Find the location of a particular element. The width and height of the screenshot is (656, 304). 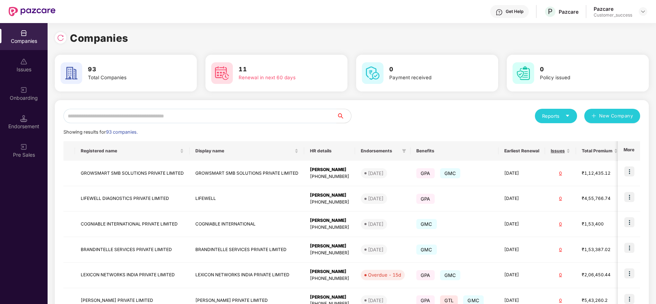

span: search is located at coordinates (343, 116).